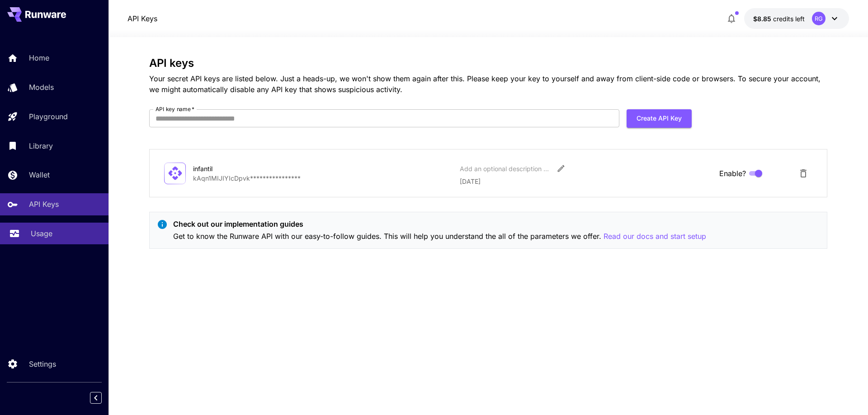 The image size is (868, 415). I want to click on h3: API keys, so click(488, 63).